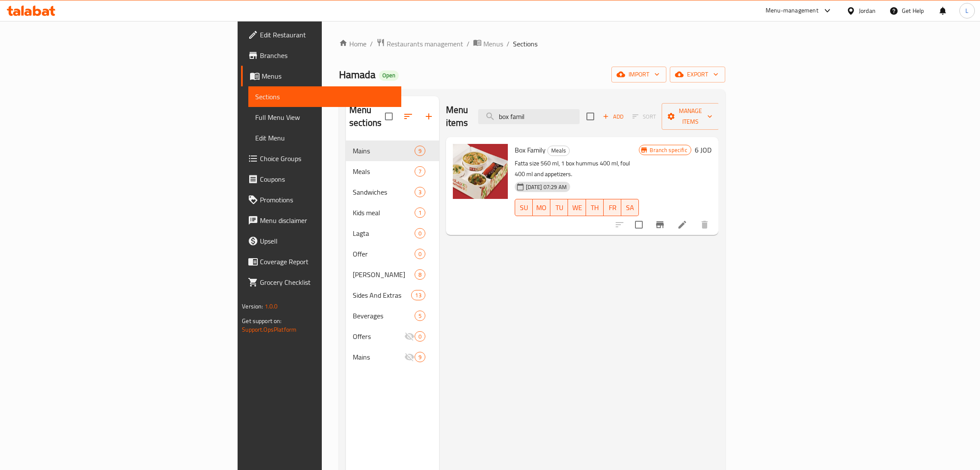 This screenshot has width=980, height=470. What do you see at coordinates (321, 220) in the screenshot?
I see `a: Menu disclaimer` at bounding box center [321, 220].